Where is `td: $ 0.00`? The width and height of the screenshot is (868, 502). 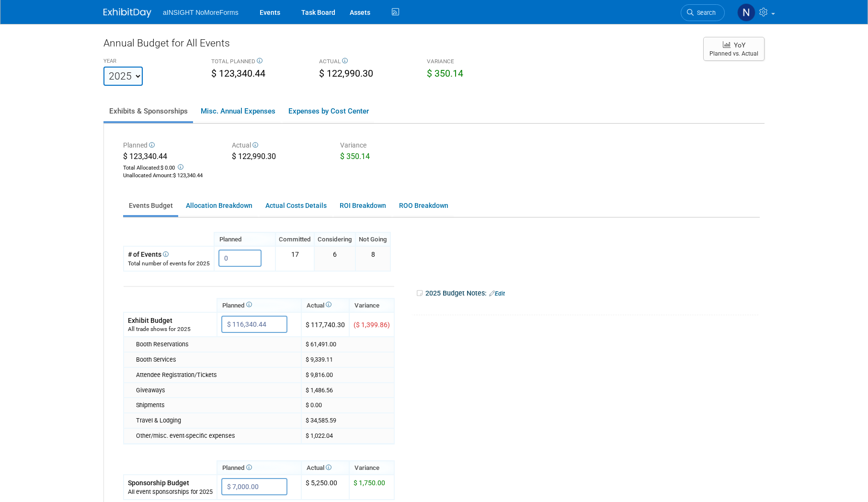 td: $ 0.00 is located at coordinates (348, 405).